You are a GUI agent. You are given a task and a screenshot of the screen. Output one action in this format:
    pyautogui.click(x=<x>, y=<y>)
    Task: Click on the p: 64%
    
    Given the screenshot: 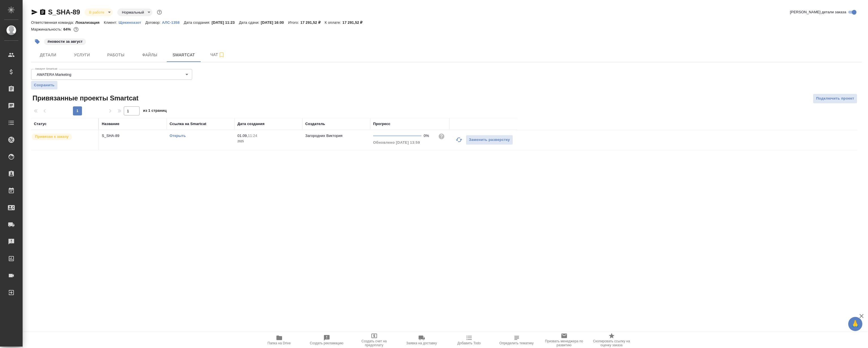 What is the action you would take?
    pyautogui.click(x=67, y=29)
    